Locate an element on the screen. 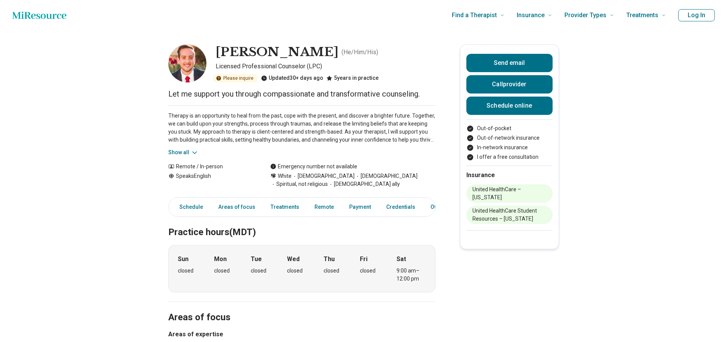  a: Schedule is located at coordinates (189, 207).